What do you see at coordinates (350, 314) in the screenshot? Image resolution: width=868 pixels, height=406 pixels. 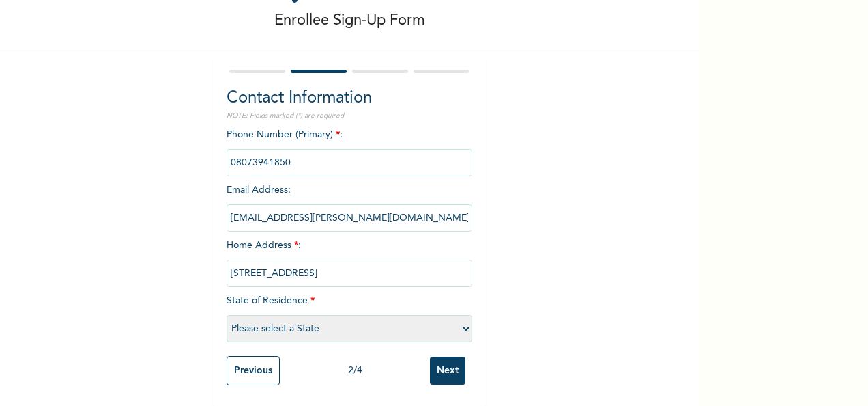 I see `span: State of Residence` at bounding box center [350, 314].